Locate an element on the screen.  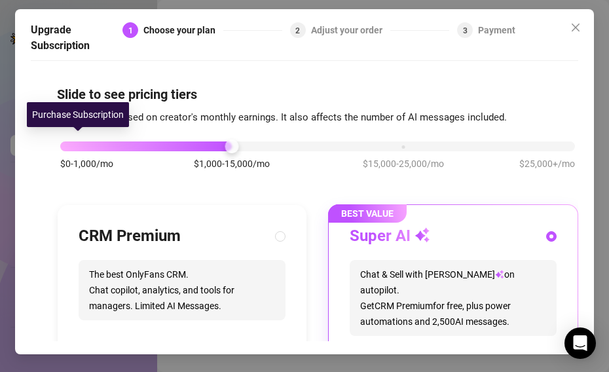
h3: Super AI is located at coordinates (389, 236).